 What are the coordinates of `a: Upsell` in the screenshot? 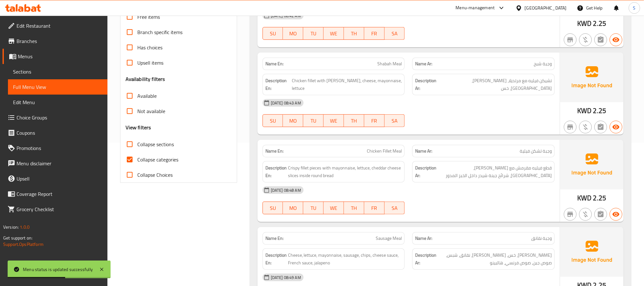 It's located at (55, 179).